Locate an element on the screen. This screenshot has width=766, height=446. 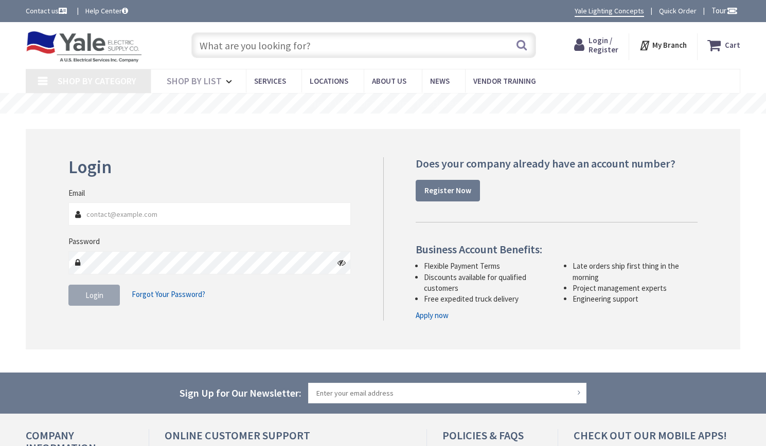
span: Login is located at coordinates (94, 295).